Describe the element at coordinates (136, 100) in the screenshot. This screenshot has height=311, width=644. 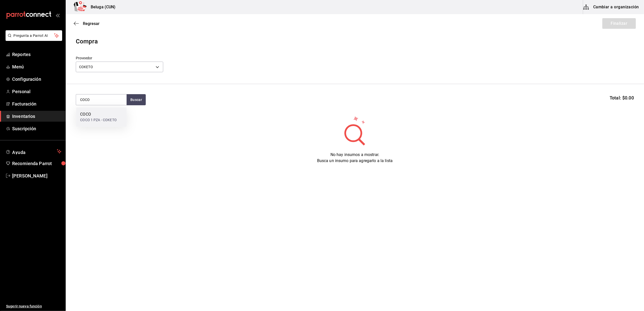
I see `button: Buscar` at that location.